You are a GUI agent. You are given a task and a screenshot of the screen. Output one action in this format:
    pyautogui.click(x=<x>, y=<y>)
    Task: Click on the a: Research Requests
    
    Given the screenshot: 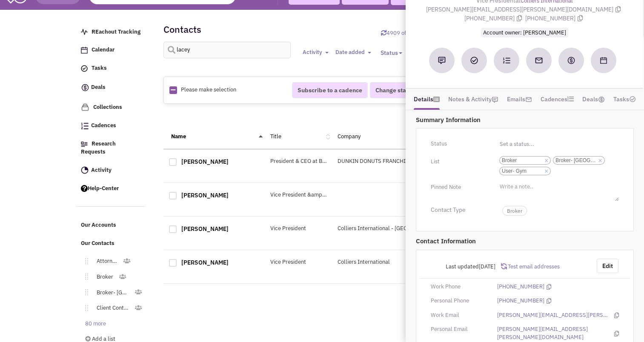 What is the action you would take?
    pyautogui.click(x=111, y=148)
    